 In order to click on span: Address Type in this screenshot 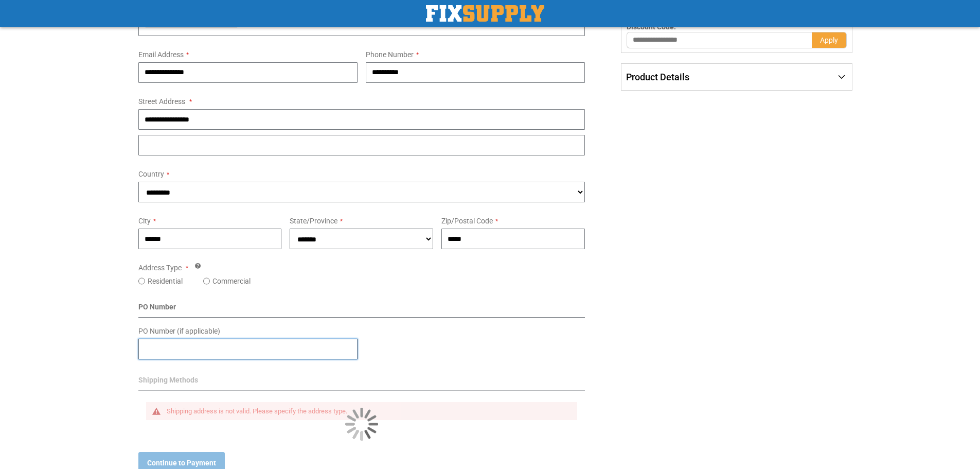, I will do `click(160, 268)`.